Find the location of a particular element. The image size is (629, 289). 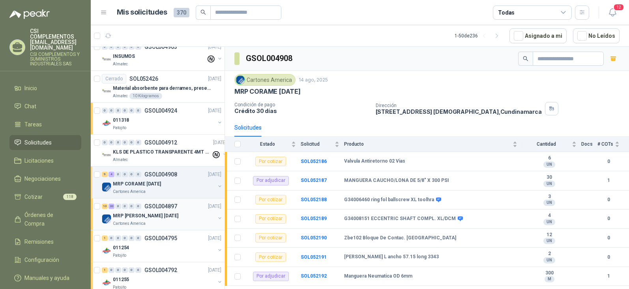

img: Logo peakr is located at coordinates (30, 14).